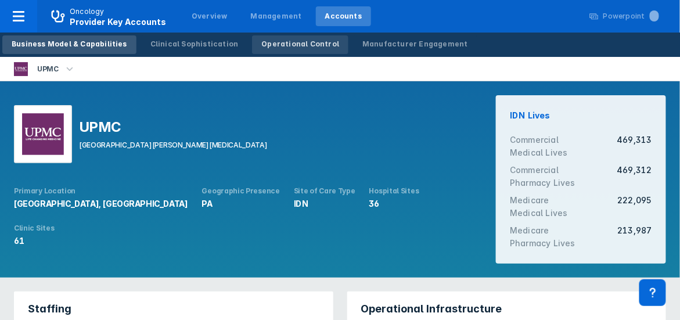 The image size is (680, 320). I want to click on div: Medicare Medical Lives, so click(545, 207).